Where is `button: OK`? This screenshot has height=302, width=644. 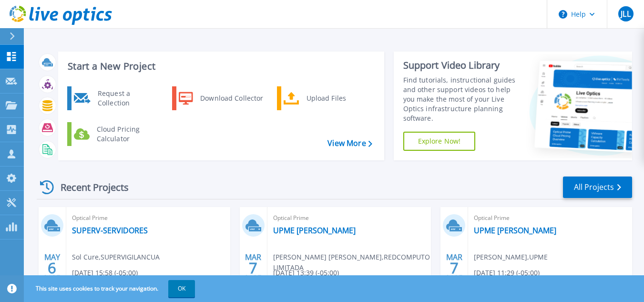
button: OK is located at coordinates (182, 289).